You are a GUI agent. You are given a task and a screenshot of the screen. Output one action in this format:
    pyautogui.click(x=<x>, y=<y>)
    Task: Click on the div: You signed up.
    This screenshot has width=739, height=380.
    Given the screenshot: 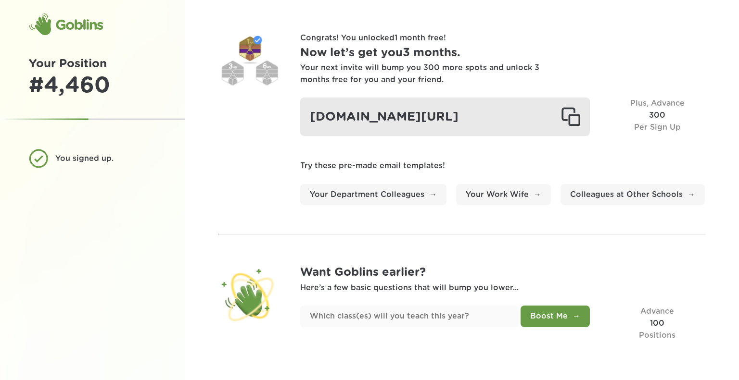 What is the action you would take?
    pyautogui.click(x=102, y=159)
    